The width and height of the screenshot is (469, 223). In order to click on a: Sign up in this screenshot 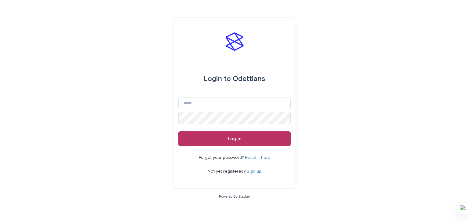, I will do `click(254, 171)`.